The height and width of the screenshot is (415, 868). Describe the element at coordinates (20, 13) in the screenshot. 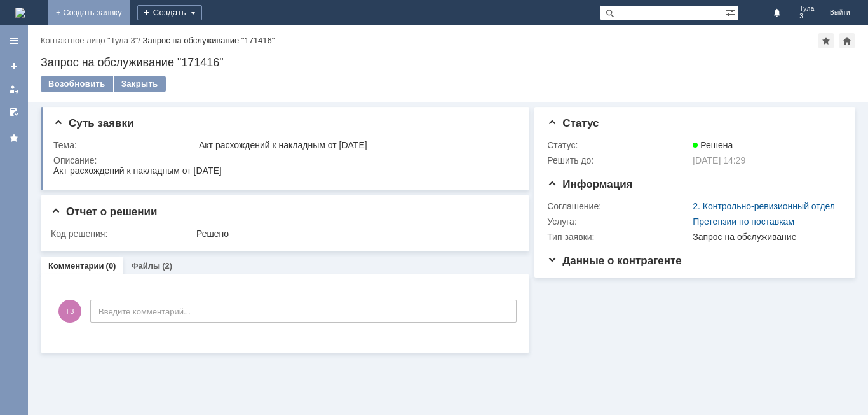

I see `a: Перейти на домашнюю страницу` at that location.